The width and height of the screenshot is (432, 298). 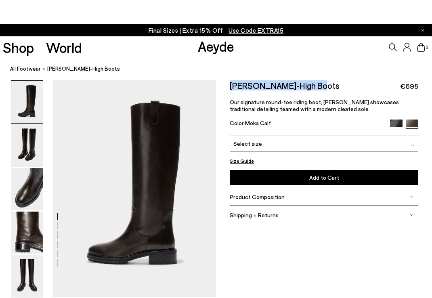 What do you see at coordinates (324, 177) in the screenshot?
I see `span: Add to Cart` at bounding box center [324, 177].